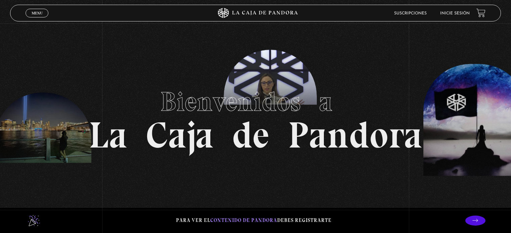 The image size is (511, 233). Describe the element at coordinates (481, 13) in the screenshot. I see `a: View your shopping cart` at that location.